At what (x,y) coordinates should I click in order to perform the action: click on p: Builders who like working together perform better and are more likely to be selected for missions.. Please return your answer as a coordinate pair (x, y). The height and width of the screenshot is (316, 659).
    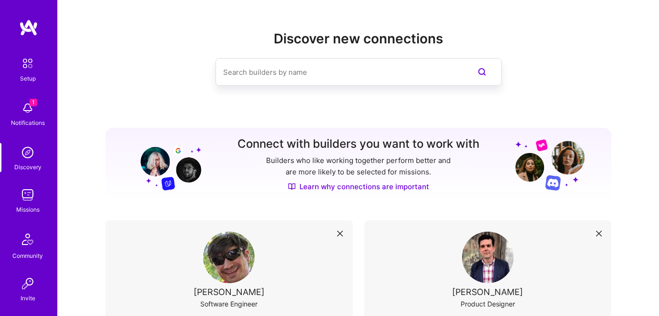
    Looking at the image, I should click on (358, 166).